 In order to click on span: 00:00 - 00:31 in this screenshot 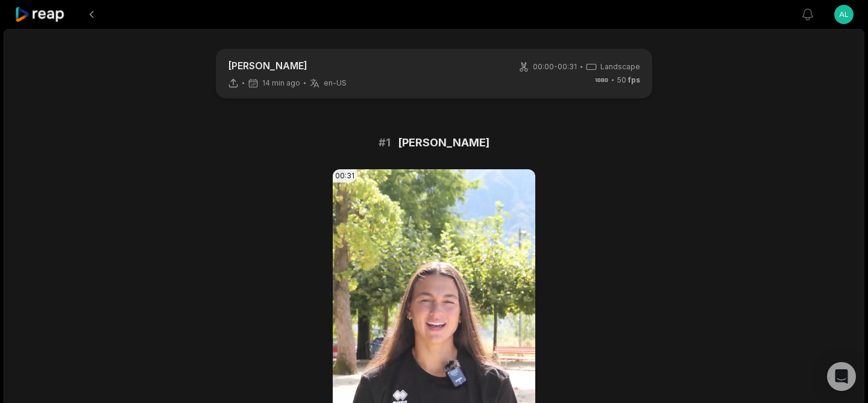, I will do `click(555, 67)`.